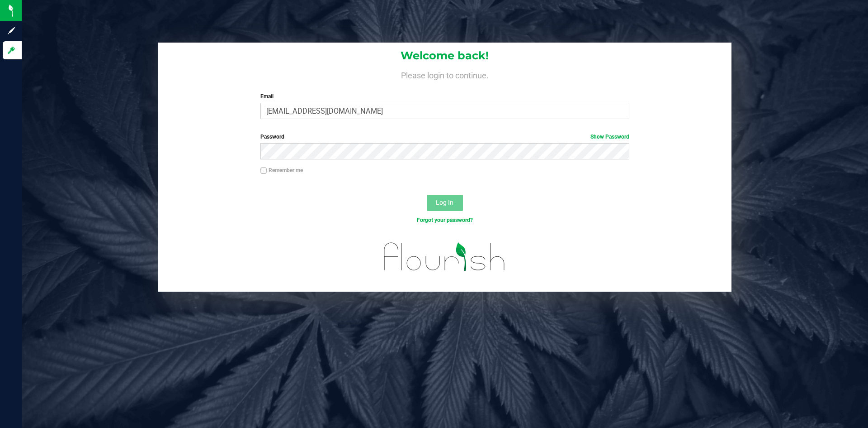  Describe the element at coordinates (281, 170) in the screenshot. I see `label: Remember me` at that location.